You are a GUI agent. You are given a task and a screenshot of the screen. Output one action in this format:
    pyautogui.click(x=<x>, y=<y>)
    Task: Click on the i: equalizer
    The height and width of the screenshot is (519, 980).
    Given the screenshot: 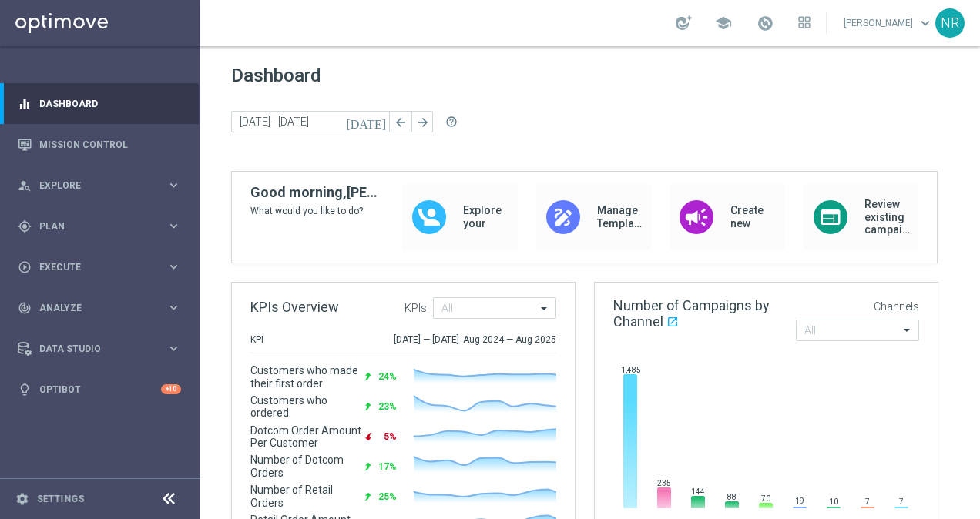 What is the action you would take?
    pyautogui.click(x=24, y=104)
    